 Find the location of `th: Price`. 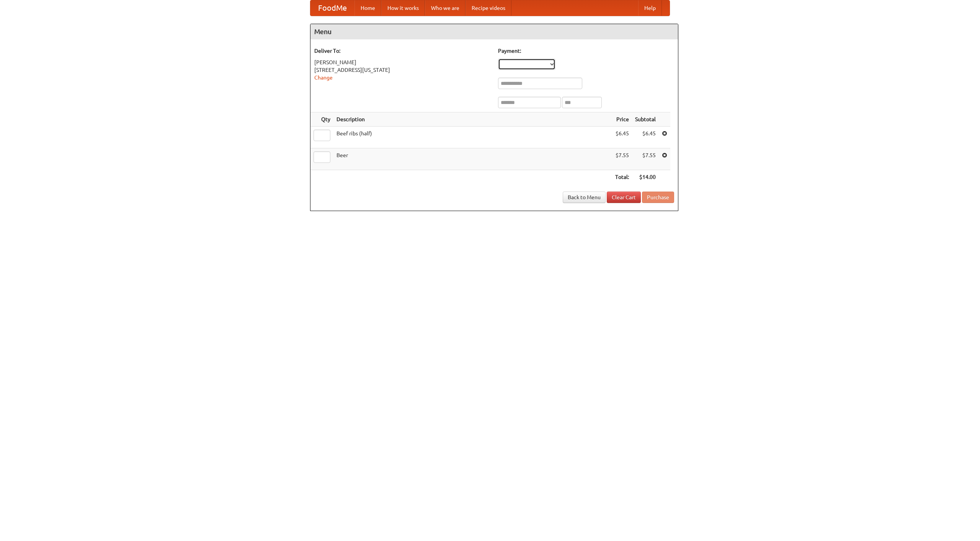

th: Price is located at coordinates (622, 120).